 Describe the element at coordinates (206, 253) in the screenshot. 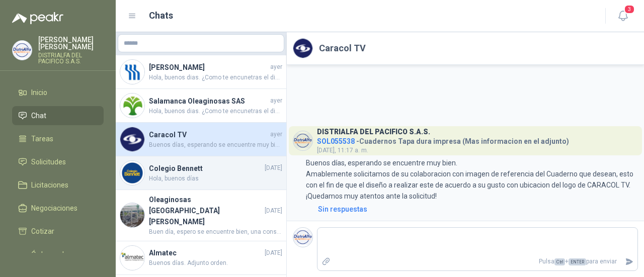

I see `h4: Almatec` at that location.